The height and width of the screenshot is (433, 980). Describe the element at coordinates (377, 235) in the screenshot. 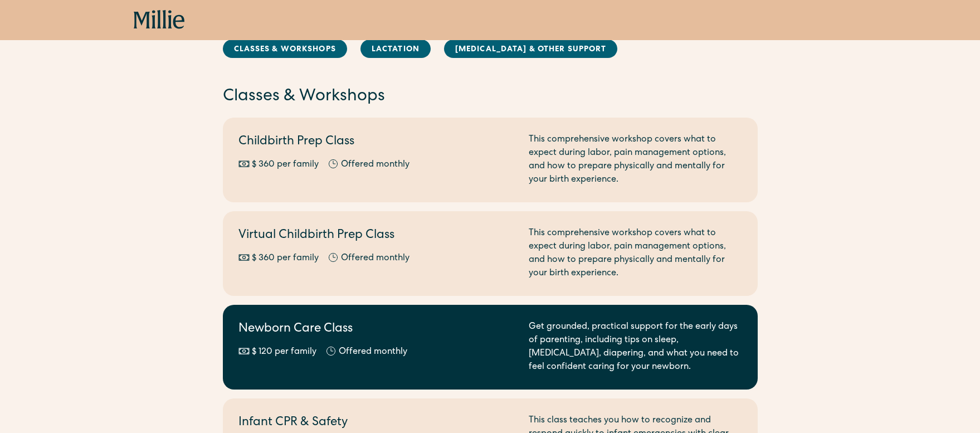

I see `h2: Virtual Childbirth Prep Class` at that location.